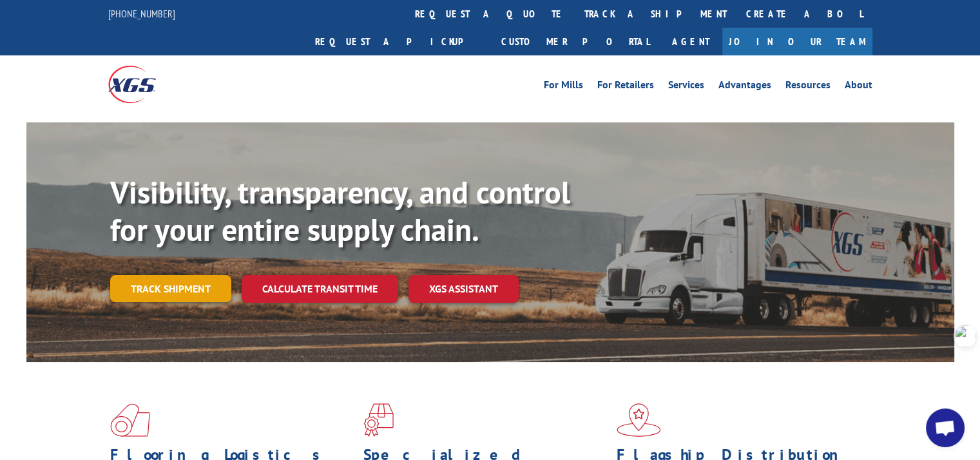  What do you see at coordinates (690, 41) in the screenshot?
I see `a: Agent` at bounding box center [690, 41].